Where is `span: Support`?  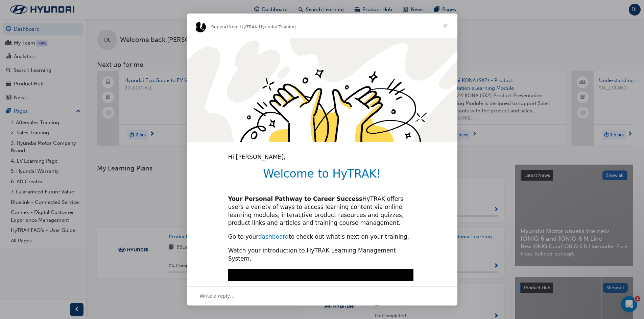 span: Support is located at coordinates (220, 27).